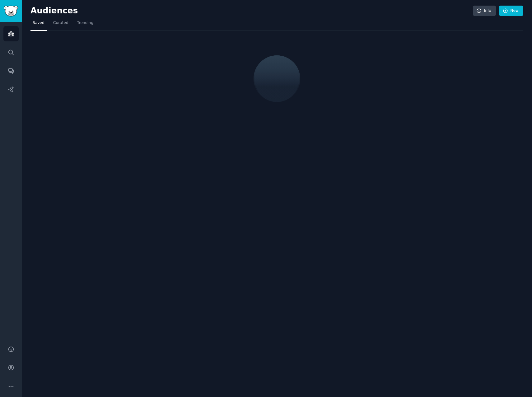 This screenshot has width=532, height=397. What do you see at coordinates (11, 11) in the screenshot?
I see `img: GummySearch logo` at bounding box center [11, 11].